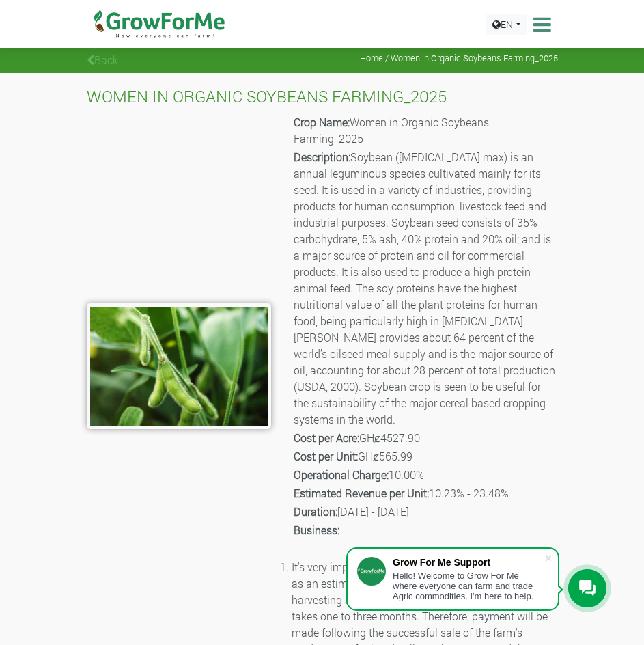 The image size is (644, 645). I want to click on a: Back, so click(102, 60).